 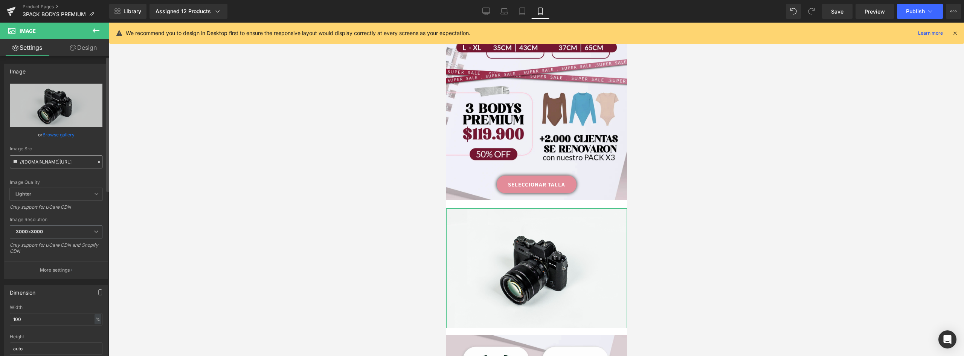 I want to click on a: Laptop, so click(x=504, y=11).